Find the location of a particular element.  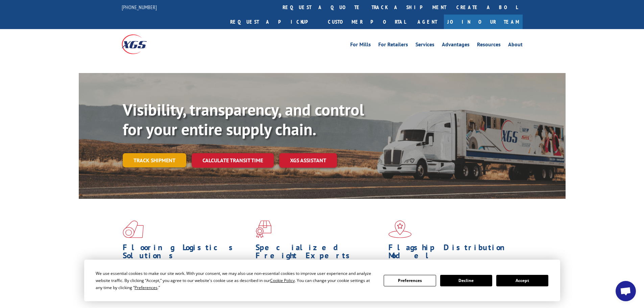

h1: Specialized Freight Experts is located at coordinates (320, 254).